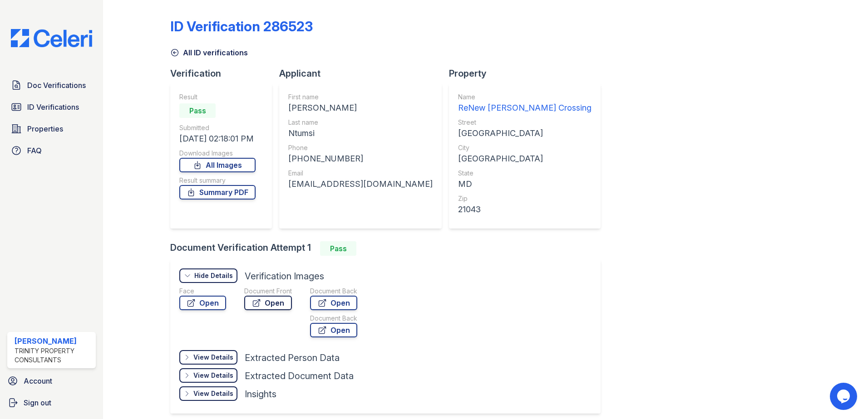  I want to click on div: Applicant, so click(364, 74).